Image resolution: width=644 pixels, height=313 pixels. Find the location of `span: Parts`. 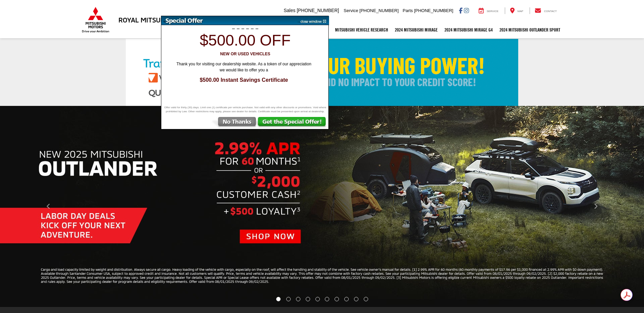

span: Parts is located at coordinates (408, 11).